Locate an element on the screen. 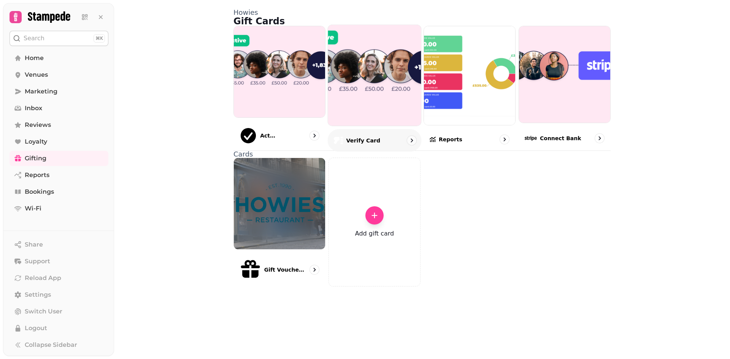 The width and height of the screenshot is (730, 359). span: Logout is located at coordinates (36, 328).